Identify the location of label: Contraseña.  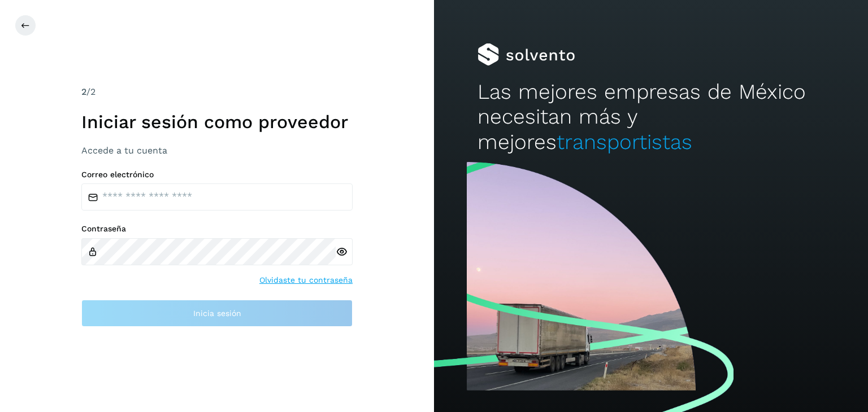
(217, 228).